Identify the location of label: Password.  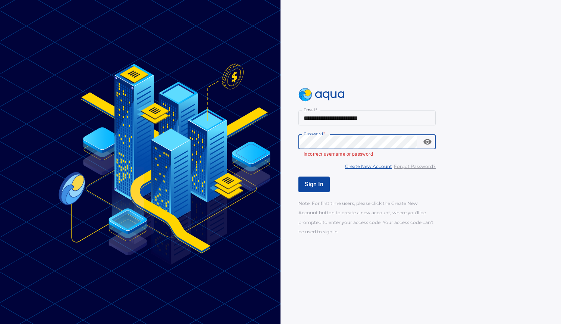
(314, 134).